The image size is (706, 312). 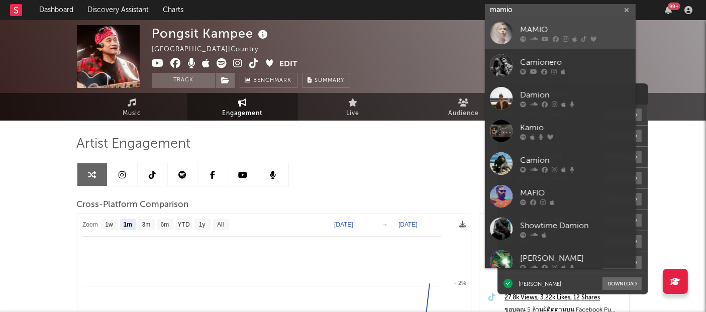 What do you see at coordinates (560, 33) in the screenshot?
I see `a: MAMIO` at bounding box center [560, 33].